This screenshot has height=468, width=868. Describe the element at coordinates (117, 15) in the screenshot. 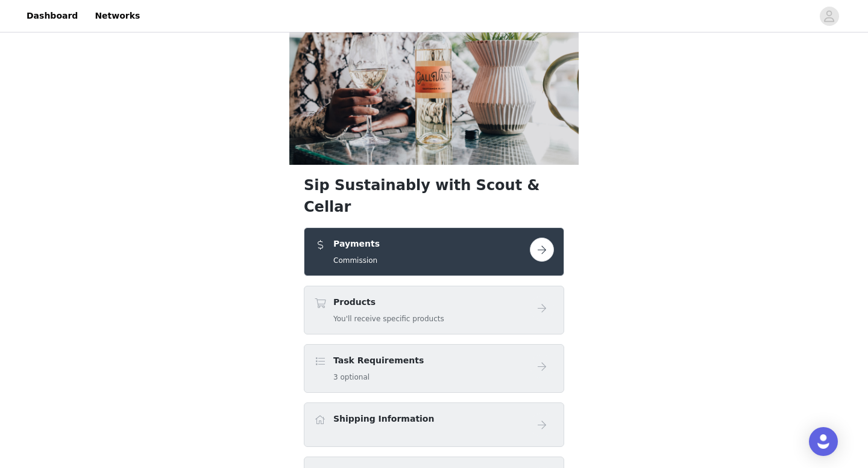

I see `a: Networks` at that location.